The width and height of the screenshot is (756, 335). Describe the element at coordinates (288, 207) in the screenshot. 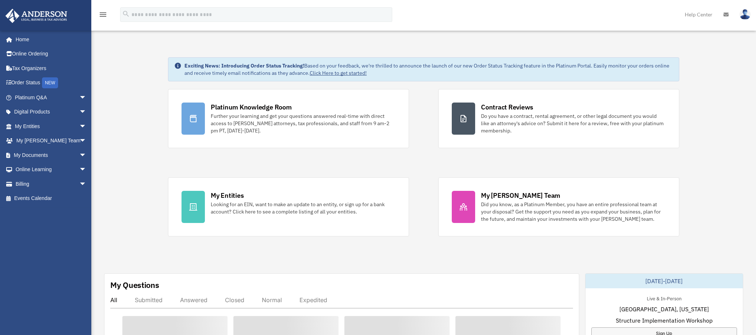

I see `a: My Entities Looking for an EIN, want to make an update to an entity, or sign up for a bank accoun...` at that location.